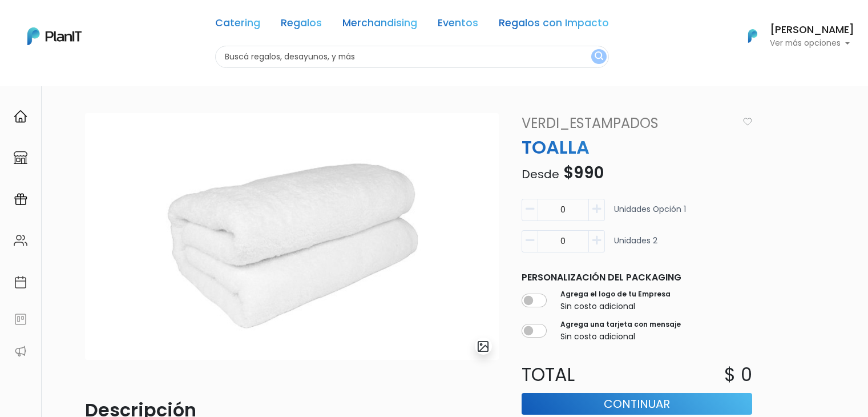 The height and width of the screenshot is (417, 868). Describe the element at coordinates (738, 374) in the screenshot. I see `p: $ 0` at that location.